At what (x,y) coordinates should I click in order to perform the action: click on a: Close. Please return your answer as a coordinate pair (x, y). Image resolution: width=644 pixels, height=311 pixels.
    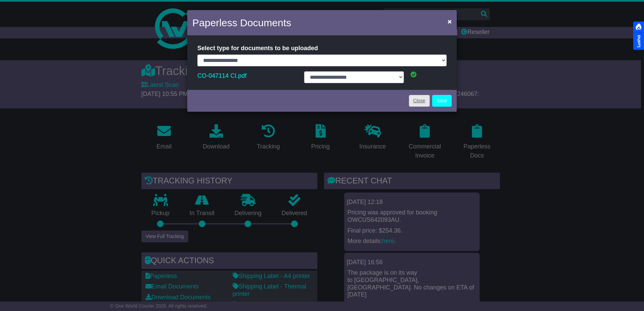
    Looking at the image, I should click on (420, 101).